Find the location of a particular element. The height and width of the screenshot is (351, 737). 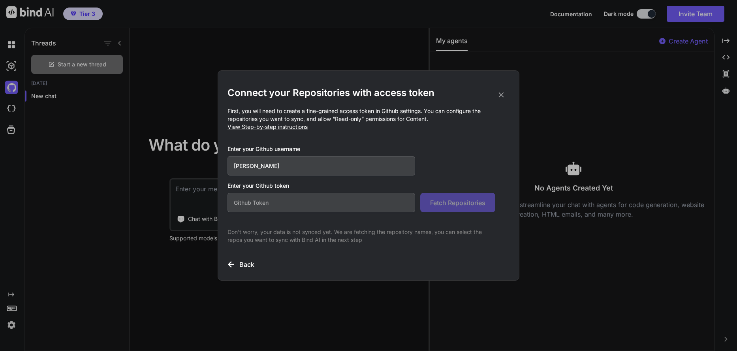

span: View Step-by-step instructions is located at coordinates (268, 126).